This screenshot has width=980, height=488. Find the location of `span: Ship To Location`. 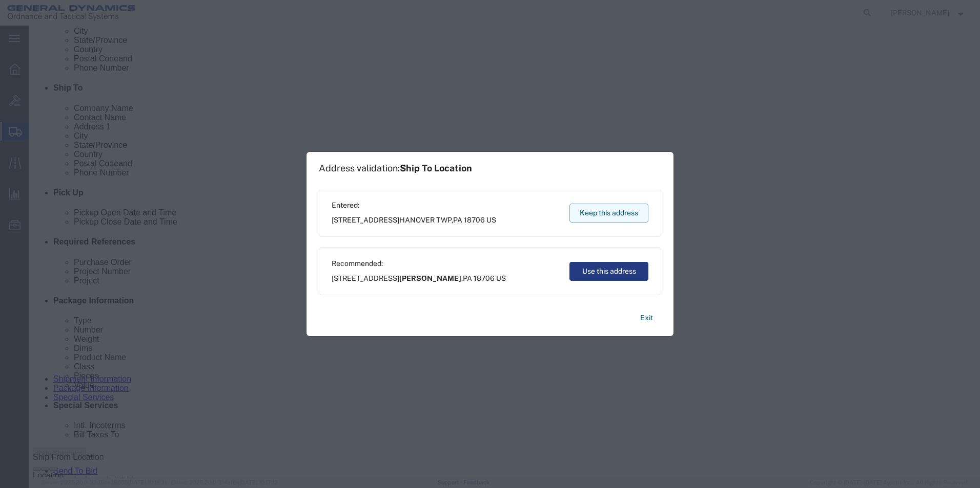

span: Ship To Location is located at coordinates (436, 168).